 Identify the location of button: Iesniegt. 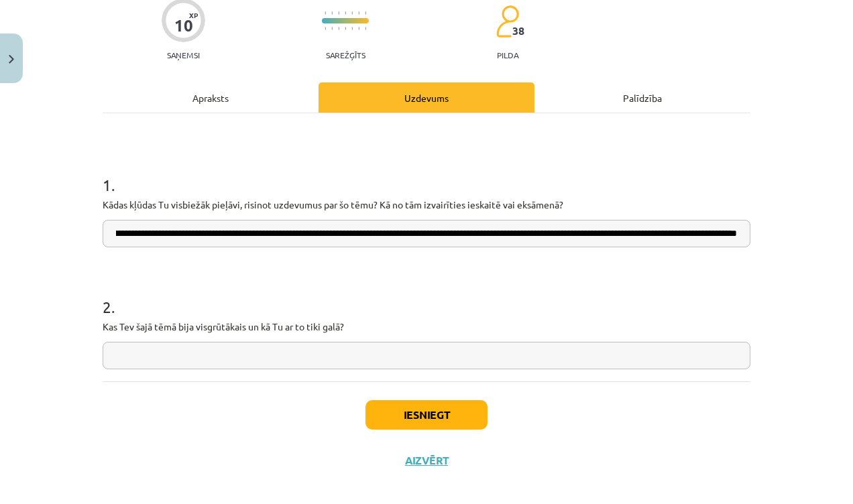
(427, 415).